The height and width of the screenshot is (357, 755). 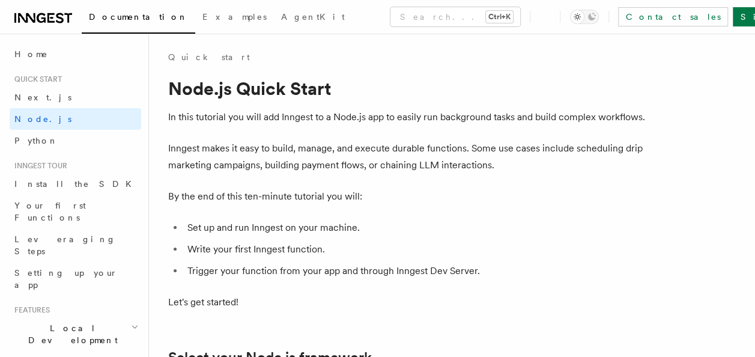 I want to click on a: AgentKit, so click(x=313, y=18).